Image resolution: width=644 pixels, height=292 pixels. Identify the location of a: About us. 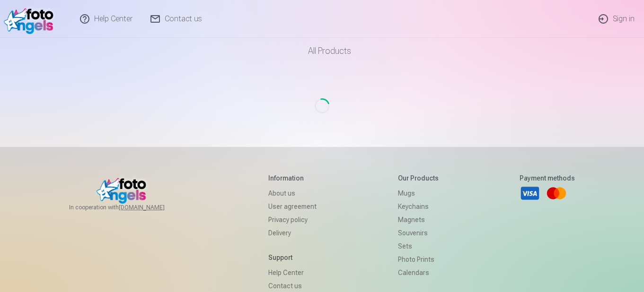
(292, 193).